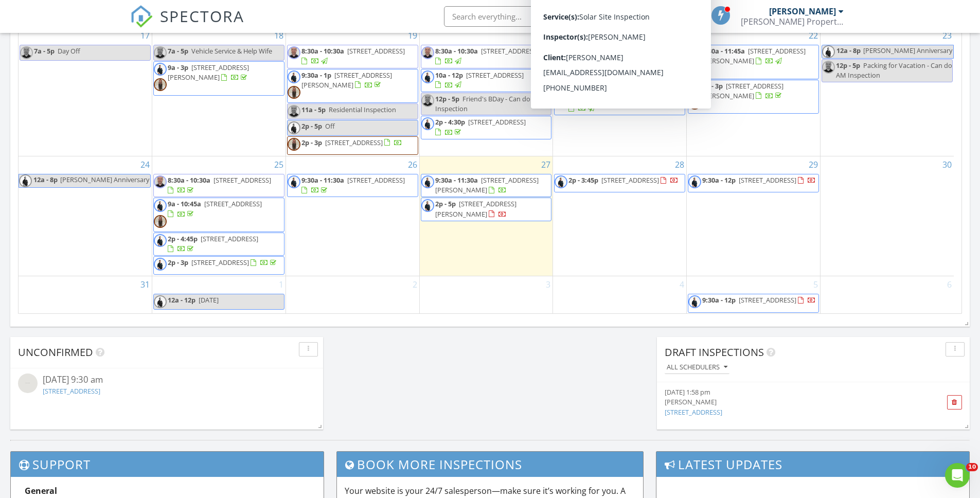 The width and height of the screenshot is (980, 498). Describe the element at coordinates (548, 284) in the screenshot. I see `a: Go to September 3, 2025` at that location.